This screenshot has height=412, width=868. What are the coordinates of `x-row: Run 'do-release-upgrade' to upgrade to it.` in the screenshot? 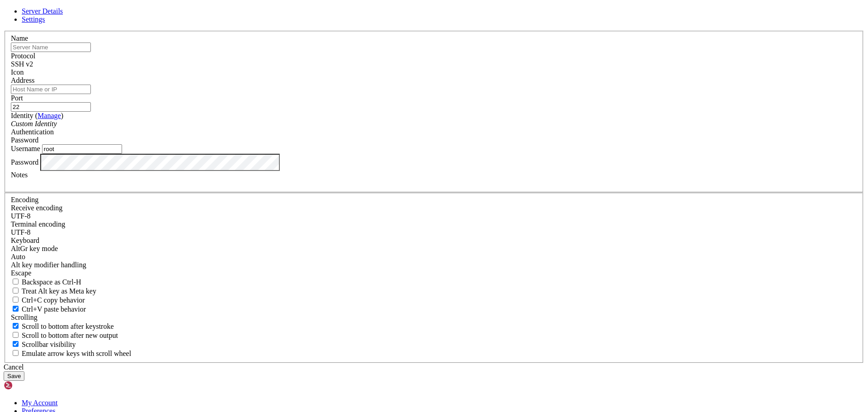 It's located at (377, 54).